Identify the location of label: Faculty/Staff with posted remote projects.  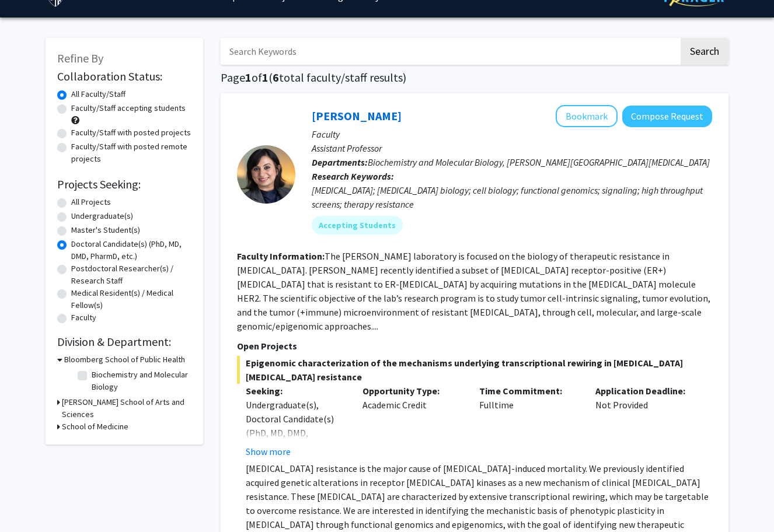
(132, 153).